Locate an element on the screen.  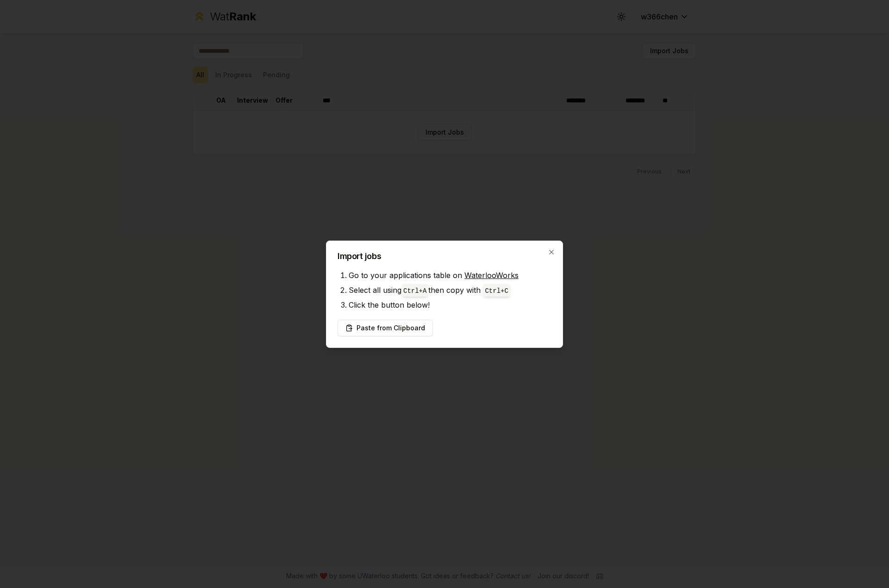
li: Click the button below! is located at coordinates (450, 304).